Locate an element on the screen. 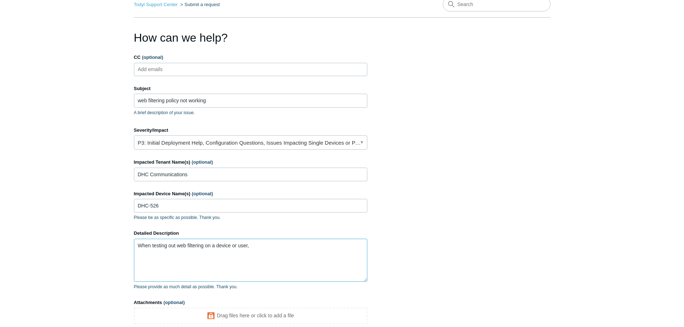 The image size is (684, 327). label: Detailed Description is located at coordinates (251, 233).